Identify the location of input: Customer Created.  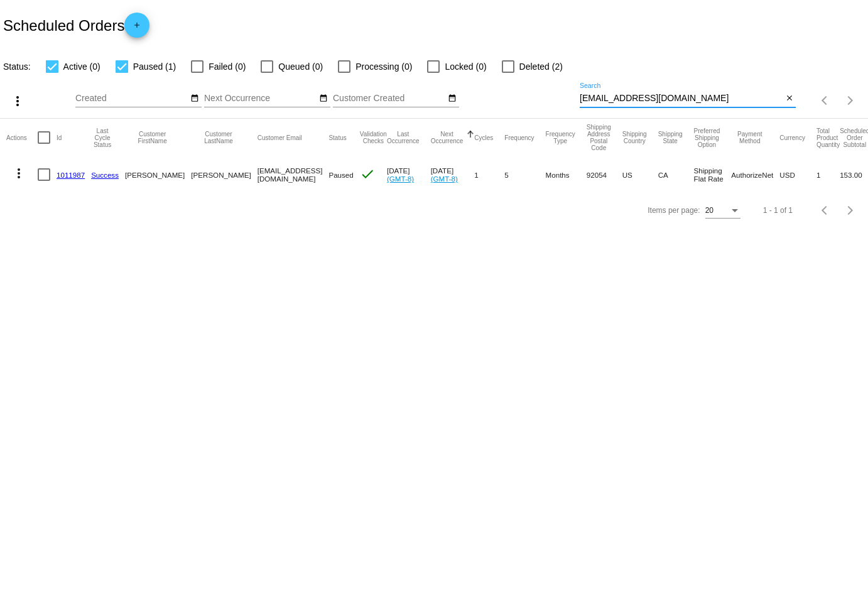
(389, 98).